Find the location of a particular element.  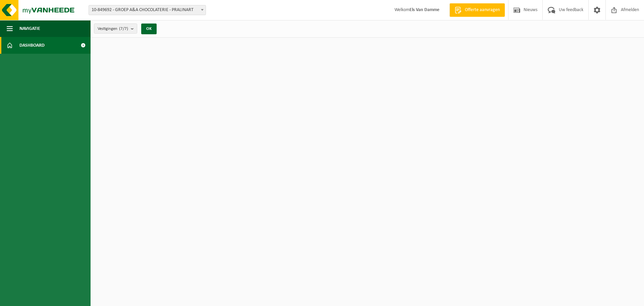

span: Navigatie is located at coordinates (30, 29).